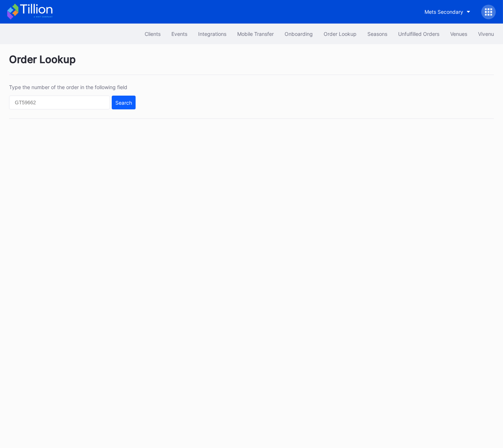 Image resolution: width=503 pixels, height=448 pixels. What do you see at coordinates (124, 103) in the screenshot?
I see `div: Search` at bounding box center [124, 103].